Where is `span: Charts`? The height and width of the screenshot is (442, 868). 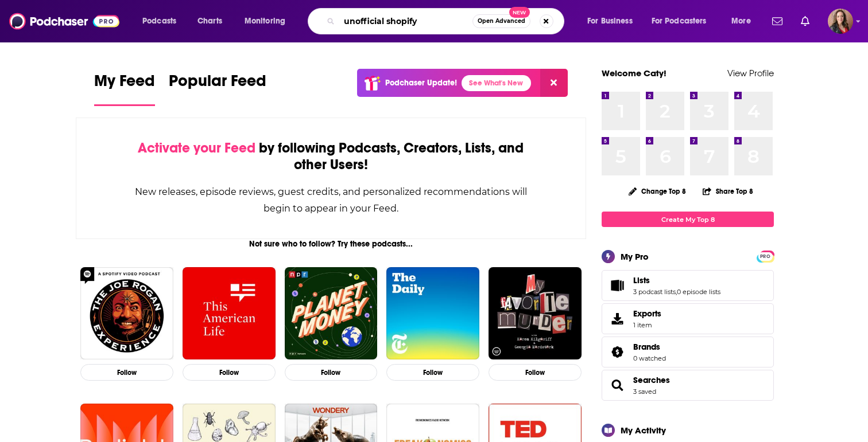 span: Charts is located at coordinates (209, 21).